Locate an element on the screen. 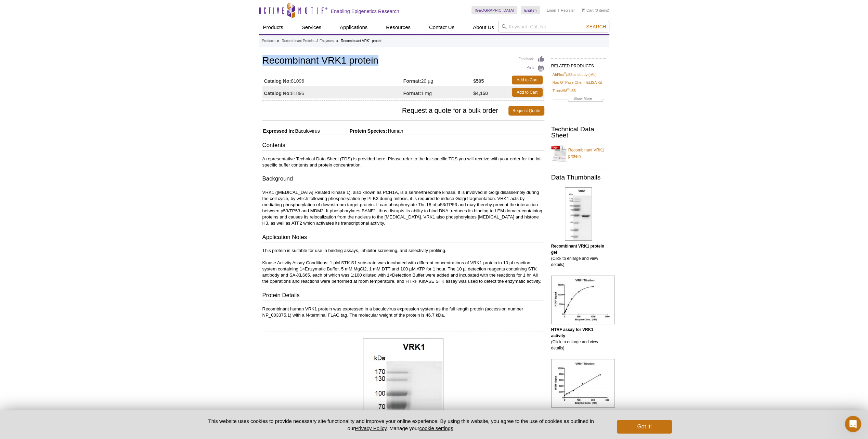 The height and width of the screenshot is (439, 868). img: Recombinant VRK1 protein gel is located at coordinates (578, 214).